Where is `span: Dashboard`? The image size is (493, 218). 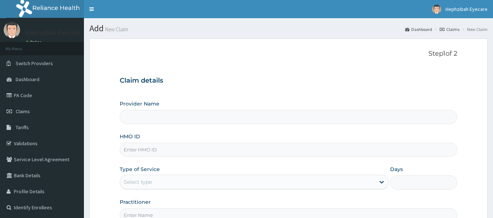
span: Dashboard is located at coordinates (27, 79).